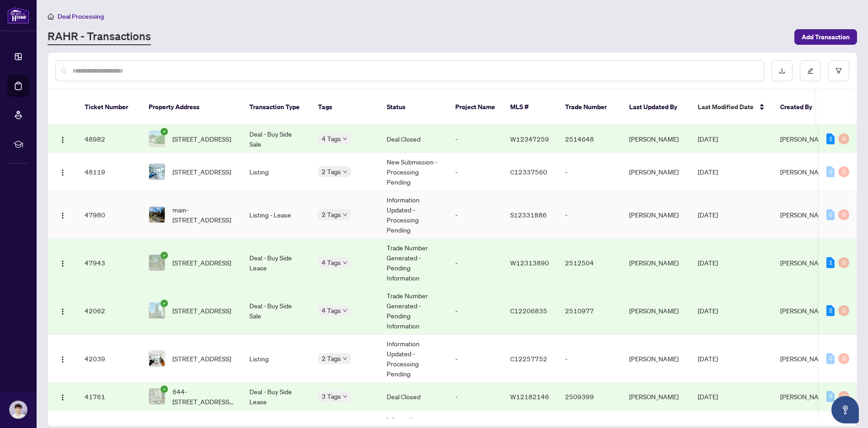 This screenshot has height=428, width=868. What do you see at coordinates (276, 172) in the screenshot?
I see `td: Listing` at bounding box center [276, 172].